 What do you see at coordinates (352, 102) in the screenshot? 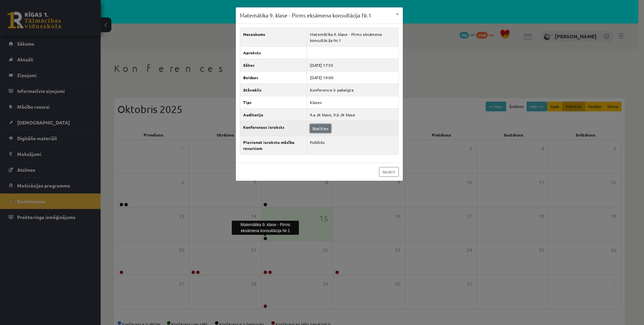
I see `td: Klases` at bounding box center [352, 102].